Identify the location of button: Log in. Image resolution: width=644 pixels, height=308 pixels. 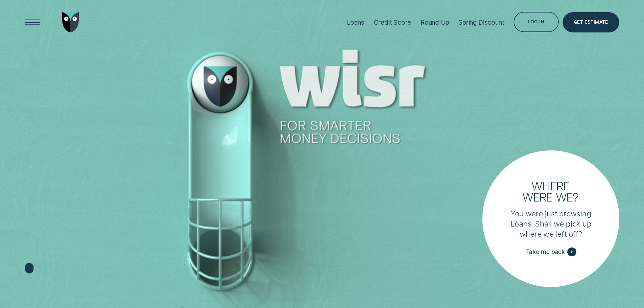
(536, 22).